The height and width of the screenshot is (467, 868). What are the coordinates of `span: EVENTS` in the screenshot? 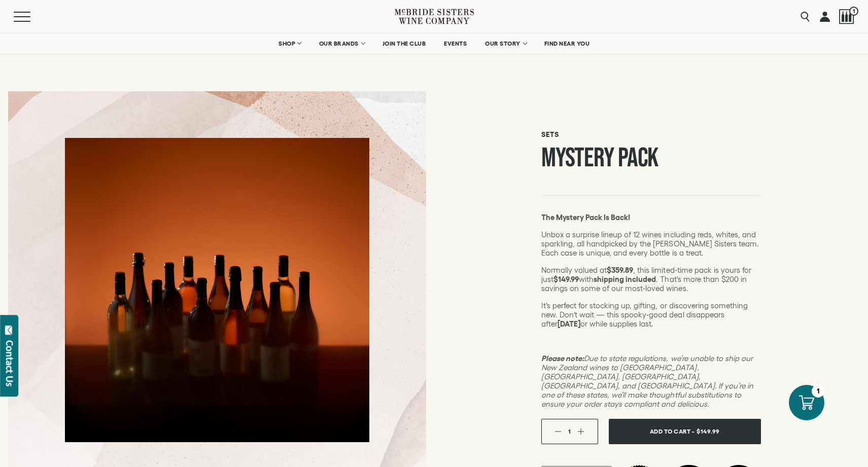 It's located at (455, 43).